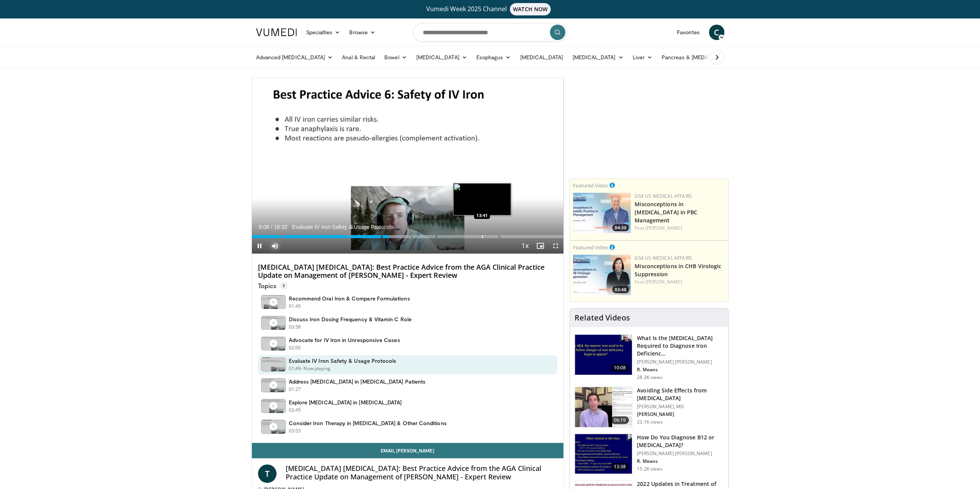 The height and width of the screenshot is (489, 980). I want to click on a: C, so click(716, 32).